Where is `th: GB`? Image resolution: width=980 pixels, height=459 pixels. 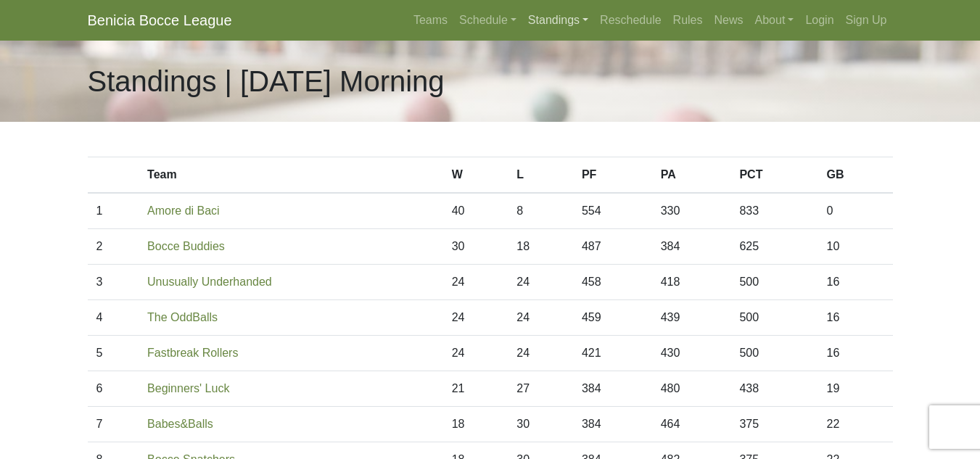
th: GB is located at coordinates (855, 176).